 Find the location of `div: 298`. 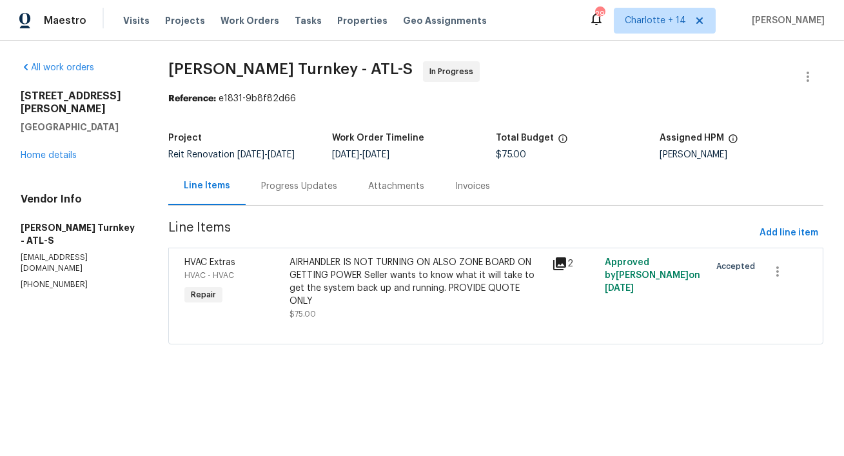

div: 298 is located at coordinates (599, 14).